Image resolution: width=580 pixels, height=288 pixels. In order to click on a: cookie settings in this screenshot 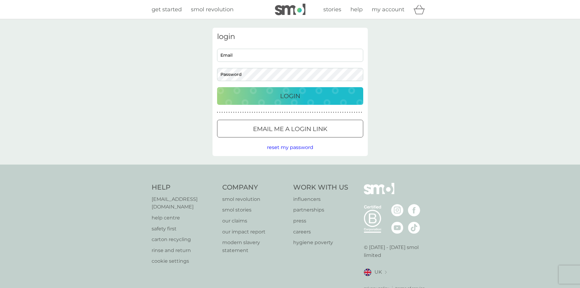, I will do `click(184, 261)`.